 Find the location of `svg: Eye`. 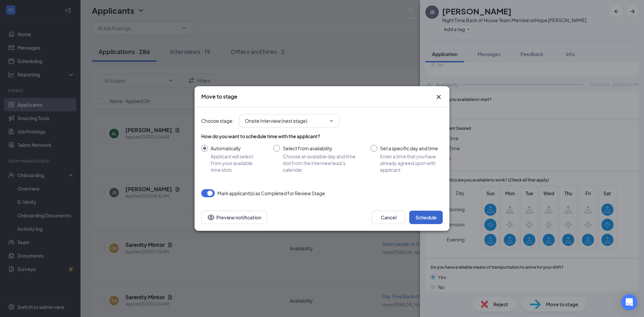

svg: Eye is located at coordinates (211, 217).